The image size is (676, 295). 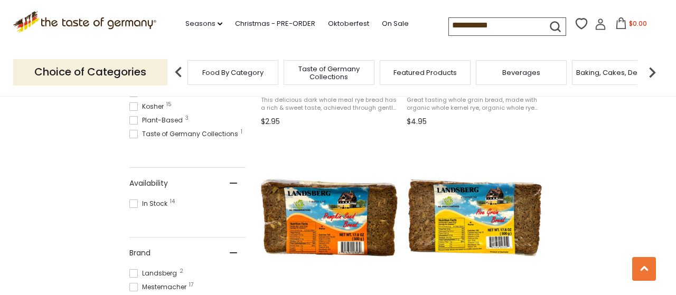 I want to click on span: In Stock, so click(x=150, y=204).